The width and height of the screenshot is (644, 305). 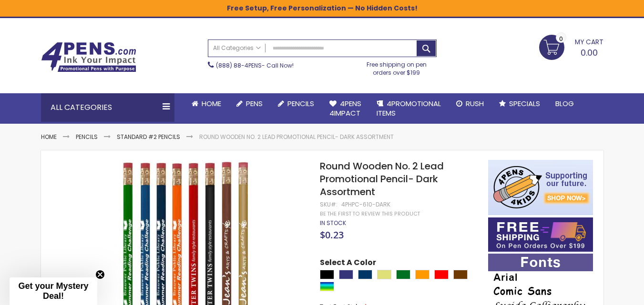 What do you see at coordinates (346, 275) in the screenshot?
I see `div: Royal Blue` at bounding box center [346, 275].